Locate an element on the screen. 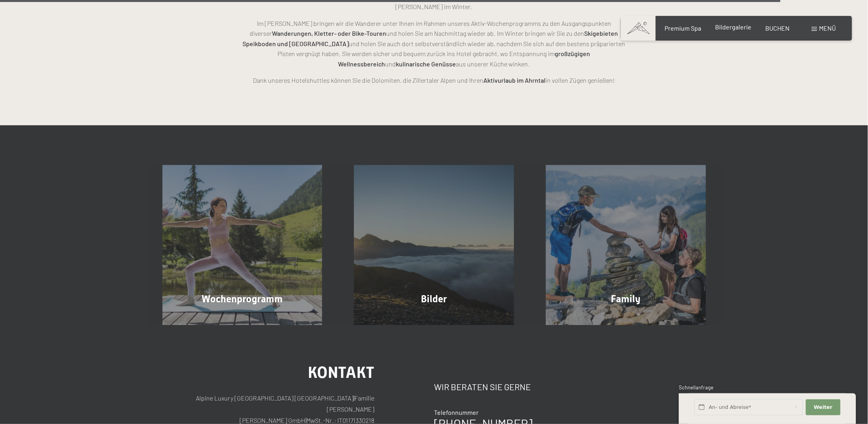 The width and height of the screenshot is (868, 424). span: Menü is located at coordinates (828, 28).